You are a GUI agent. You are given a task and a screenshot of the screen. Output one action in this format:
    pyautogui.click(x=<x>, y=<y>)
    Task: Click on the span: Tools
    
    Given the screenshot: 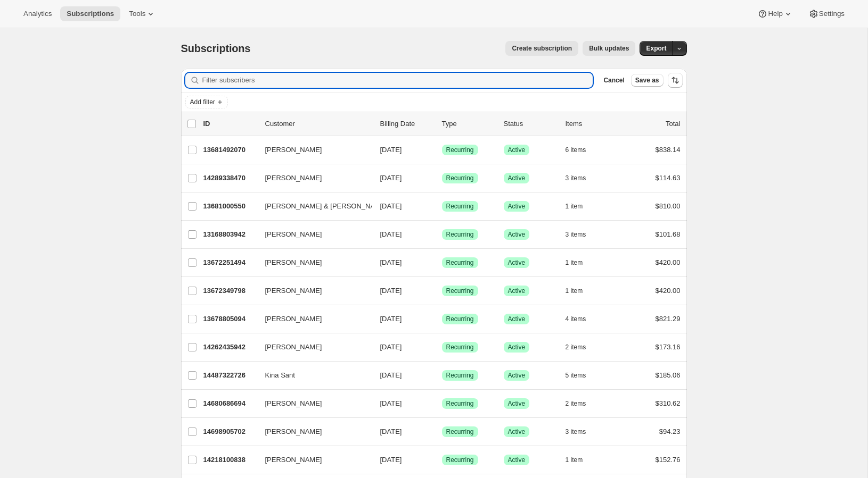 What is the action you would take?
    pyautogui.click(x=137, y=14)
    